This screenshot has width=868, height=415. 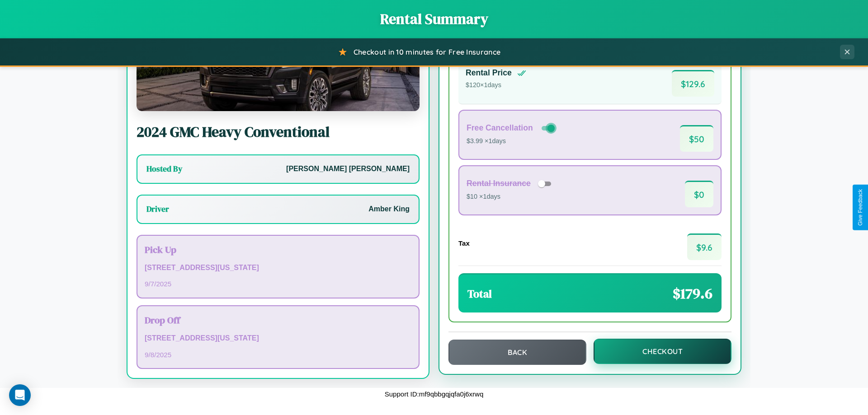 I want to click on h3: Pick Up, so click(x=278, y=250).